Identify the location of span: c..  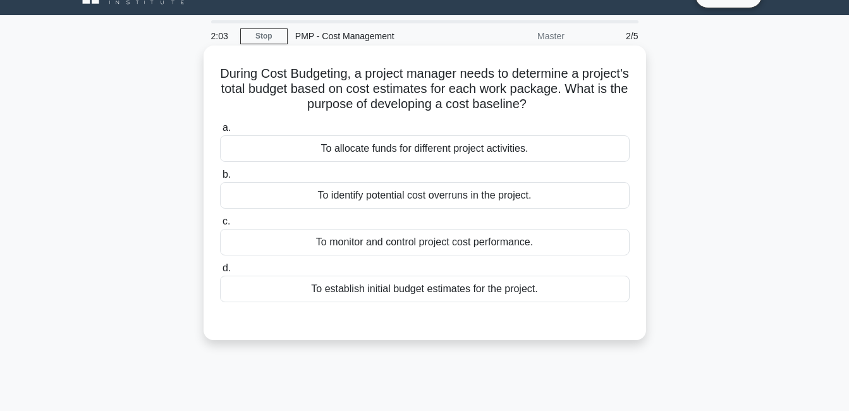
(226, 221).